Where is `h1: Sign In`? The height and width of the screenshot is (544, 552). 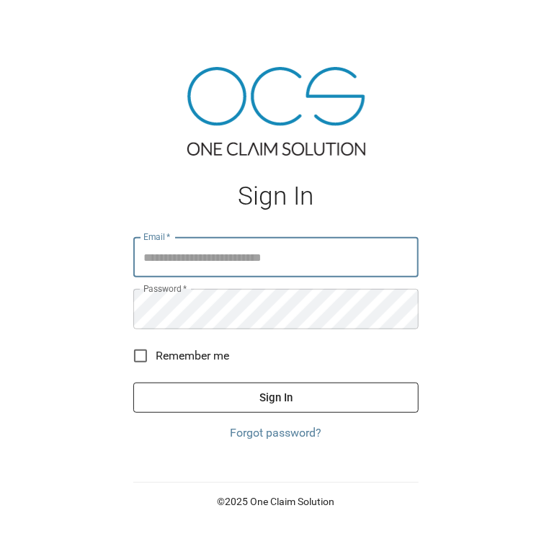 h1: Sign In is located at coordinates (276, 196).